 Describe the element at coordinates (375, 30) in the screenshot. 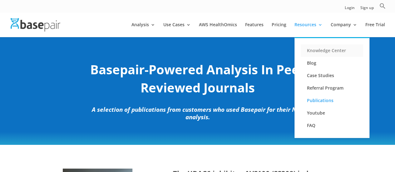

I see `a: Free Trial` at that location.